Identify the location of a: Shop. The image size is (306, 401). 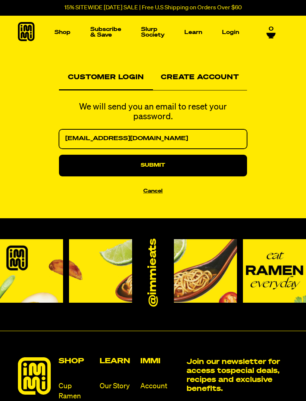
(62, 32).